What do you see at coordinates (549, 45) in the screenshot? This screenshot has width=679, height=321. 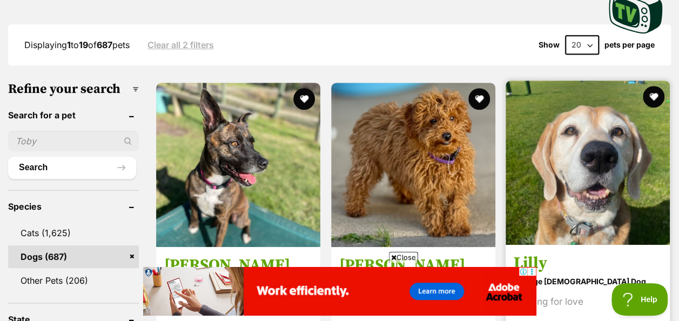 I see `span: Show` at bounding box center [549, 45].